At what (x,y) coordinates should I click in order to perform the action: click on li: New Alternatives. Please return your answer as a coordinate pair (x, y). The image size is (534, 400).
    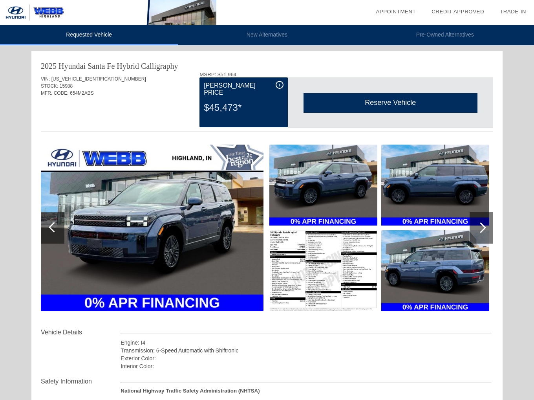
    Looking at the image, I should click on (267, 35).